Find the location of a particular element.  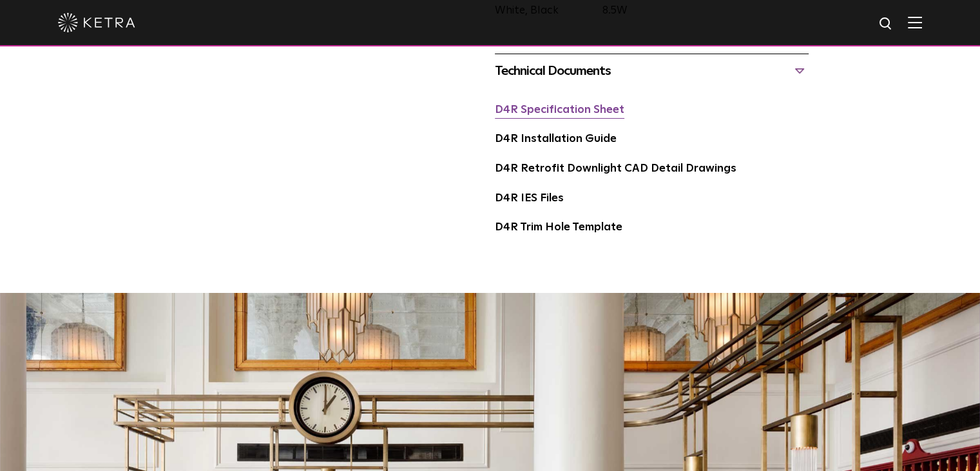

img: search icon is located at coordinates (886, 24).